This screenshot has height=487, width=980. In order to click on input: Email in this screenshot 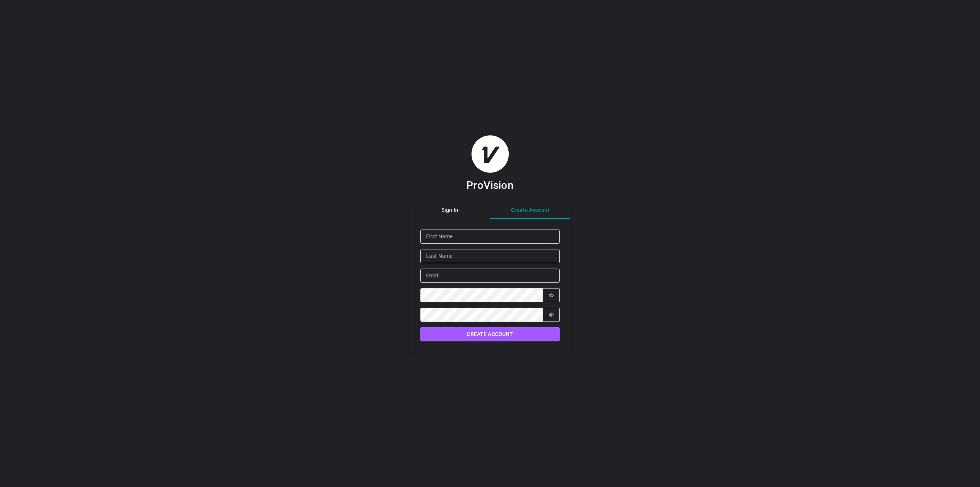, I will do `click(490, 275)`.